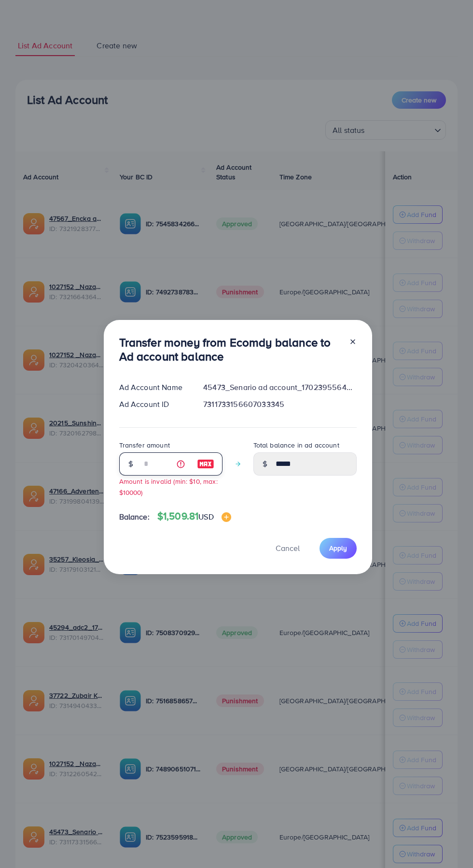  What do you see at coordinates (230, 350) in the screenshot?
I see `h3: Transfer money from Ecomdy balance to Ad account balance` at bounding box center [230, 350].